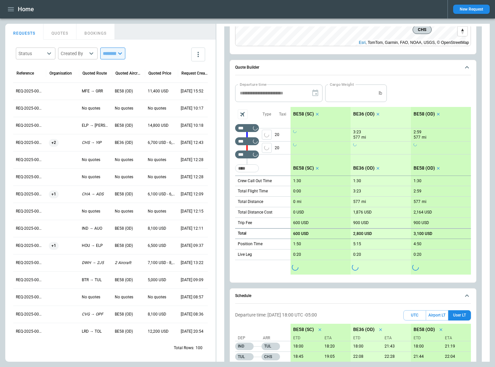  Describe the element at coordinates (26, 9) in the screenshot. I see `h1: Home` at that location.